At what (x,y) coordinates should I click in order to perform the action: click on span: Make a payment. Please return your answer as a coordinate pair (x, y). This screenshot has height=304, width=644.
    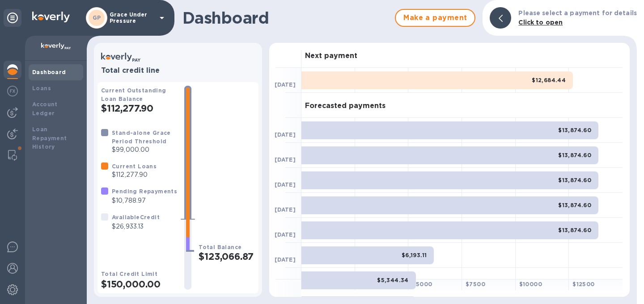
    Looking at the image, I should click on (435, 18).